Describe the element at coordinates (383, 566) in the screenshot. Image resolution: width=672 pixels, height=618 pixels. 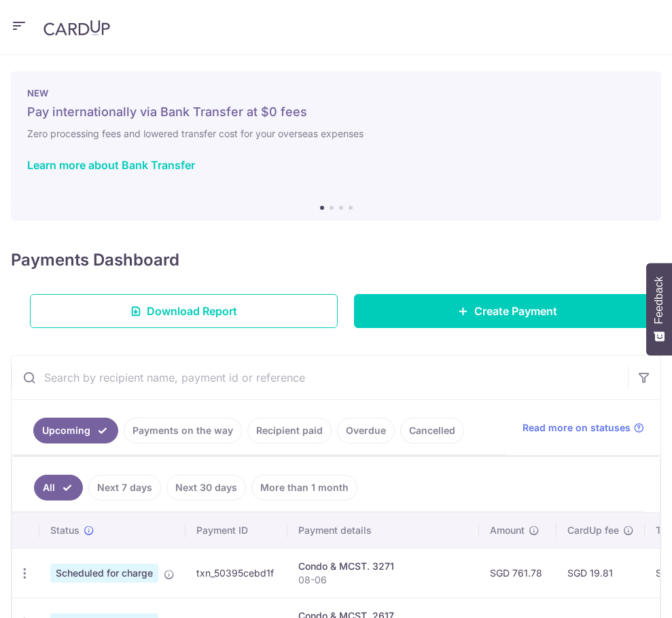
I see `div: Condo & MCST. 3271` at that location.